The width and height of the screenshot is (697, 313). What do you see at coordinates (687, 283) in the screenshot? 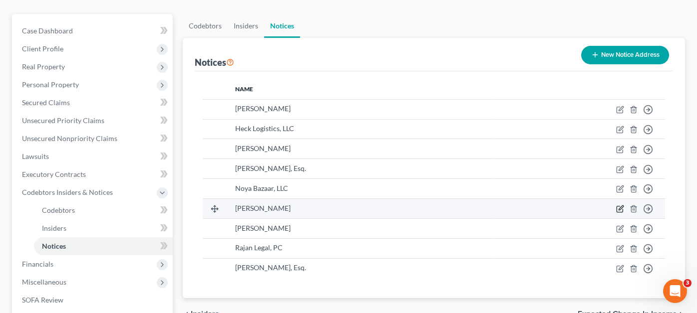
I see `span: 3` at bounding box center [687, 283].